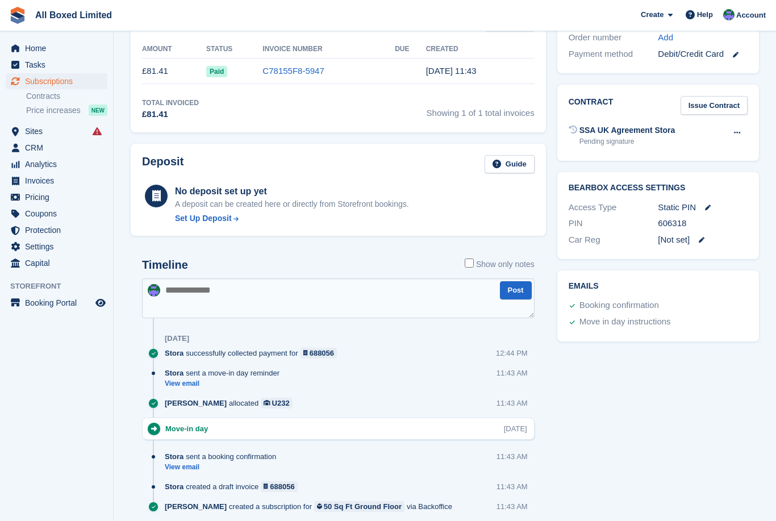  What do you see at coordinates (18, 15) in the screenshot?
I see `img: stora-icon-8386f47178a22dfd0bd8f6a31ec36ba5ce8667c1dd55bd0f319d3a0aa187defe.svg` at bounding box center [18, 15].